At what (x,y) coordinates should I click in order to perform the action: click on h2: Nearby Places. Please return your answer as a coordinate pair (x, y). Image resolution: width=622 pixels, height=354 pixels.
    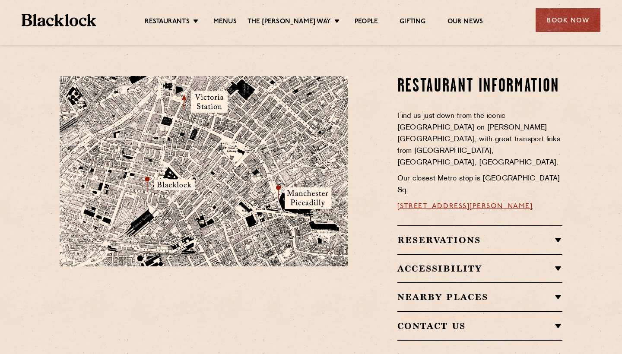
    Looking at the image, I should click on (480, 297).